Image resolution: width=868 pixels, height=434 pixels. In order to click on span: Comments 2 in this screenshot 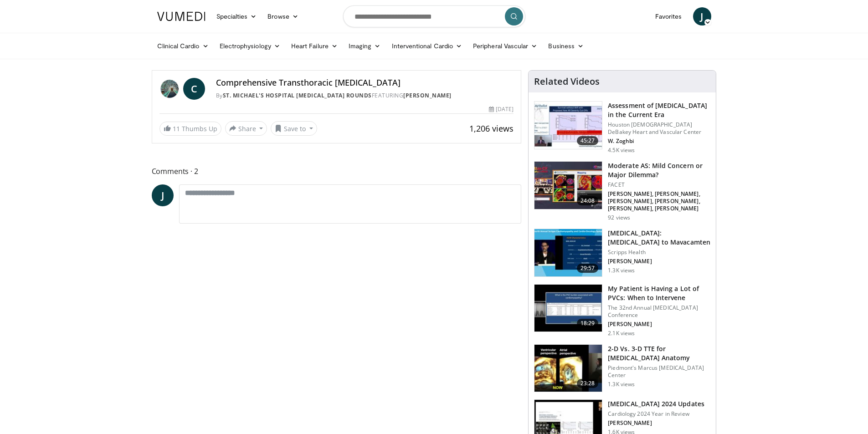, I will do `click(337, 172)`.